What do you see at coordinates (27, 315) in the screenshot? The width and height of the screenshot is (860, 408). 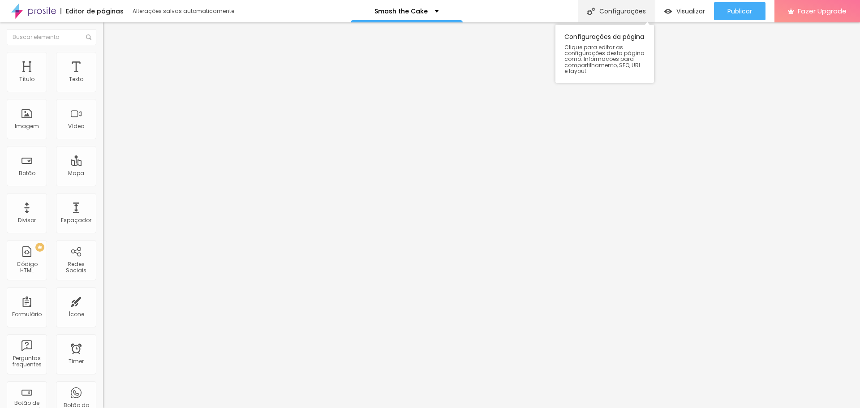 I see `div: Formulário` at bounding box center [27, 315].